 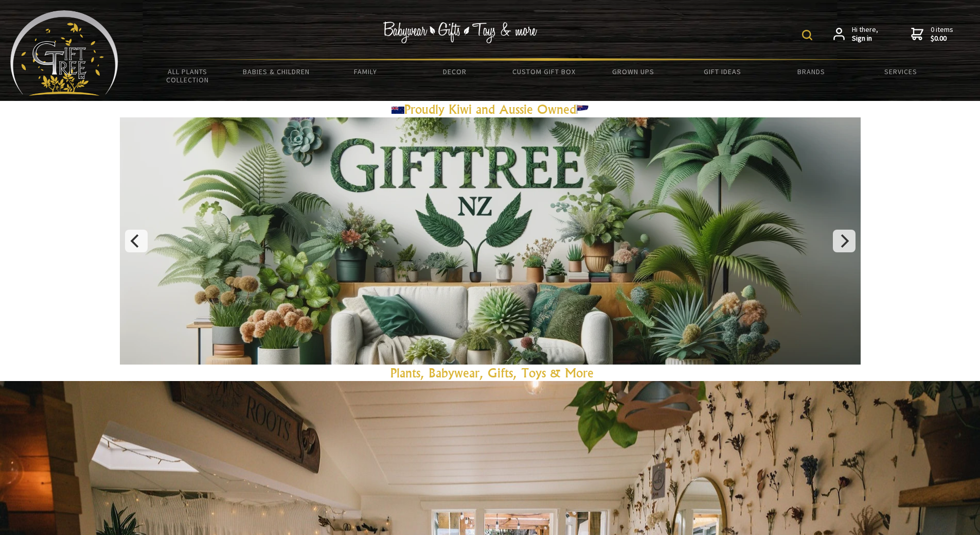 What do you see at coordinates (187, 75) in the screenshot?
I see `a: All Plants Collection` at bounding box center [187, 75].